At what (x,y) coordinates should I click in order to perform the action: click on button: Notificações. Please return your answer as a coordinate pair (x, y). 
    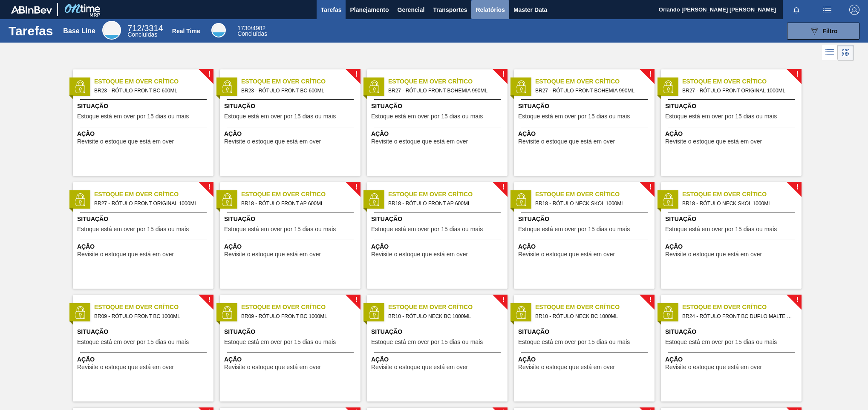
    Looking at the image, I should click on (796, 10).